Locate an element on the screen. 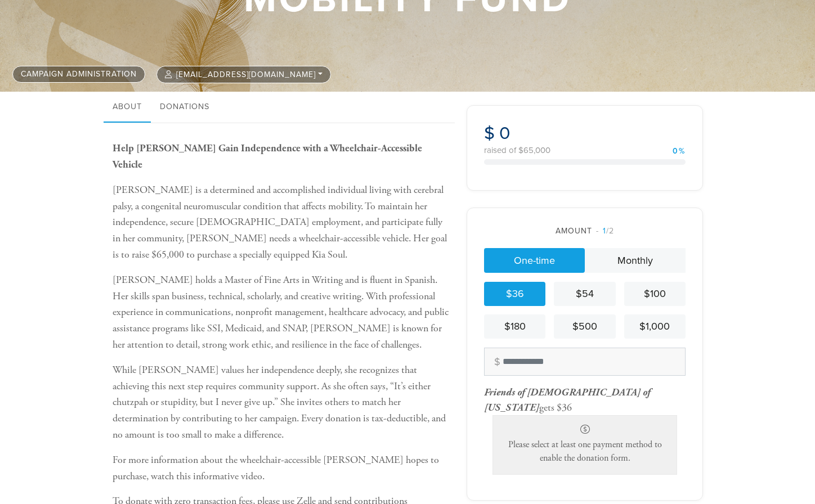 The width and height of the screenshot is (815, 504). a: Monthly is located at coordinates (635, 260).